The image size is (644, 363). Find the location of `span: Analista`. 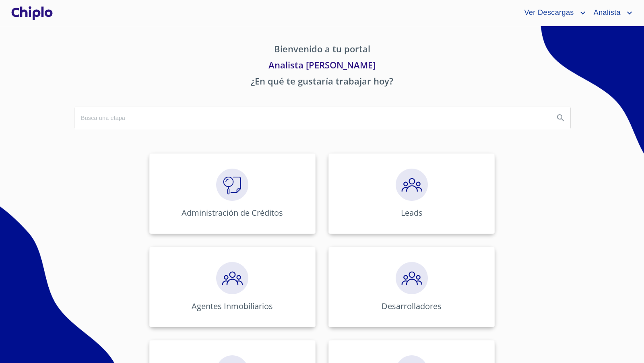

span: Analista is located at coordinates (606, 13).